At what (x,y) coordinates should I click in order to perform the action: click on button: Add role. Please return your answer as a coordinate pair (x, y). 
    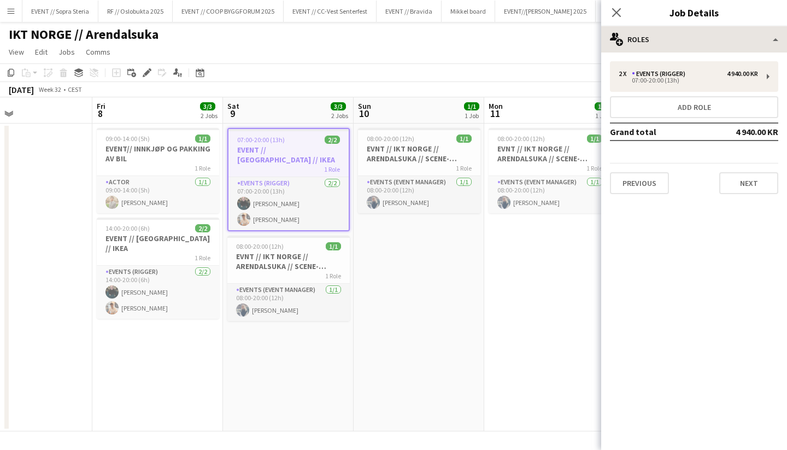
    Looking at the image, I should click on (694, 107).